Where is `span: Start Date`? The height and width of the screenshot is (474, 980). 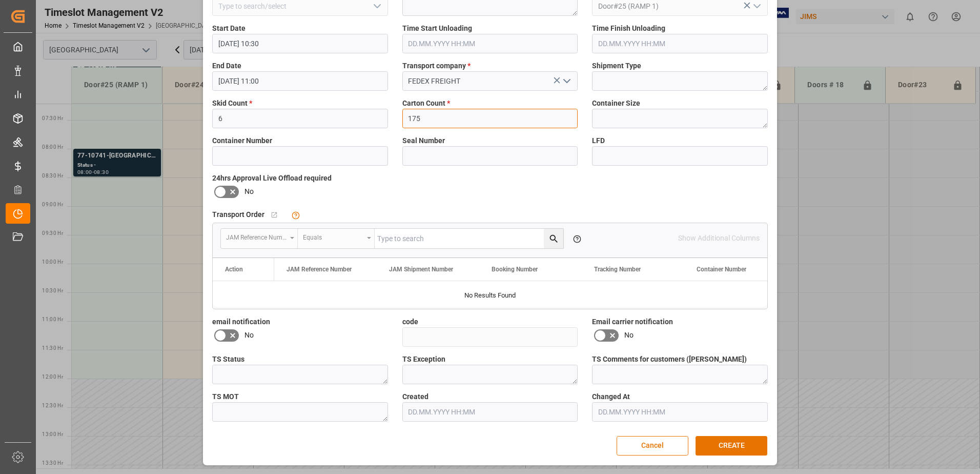 span: Start Date is located at coordinates (229, 28).